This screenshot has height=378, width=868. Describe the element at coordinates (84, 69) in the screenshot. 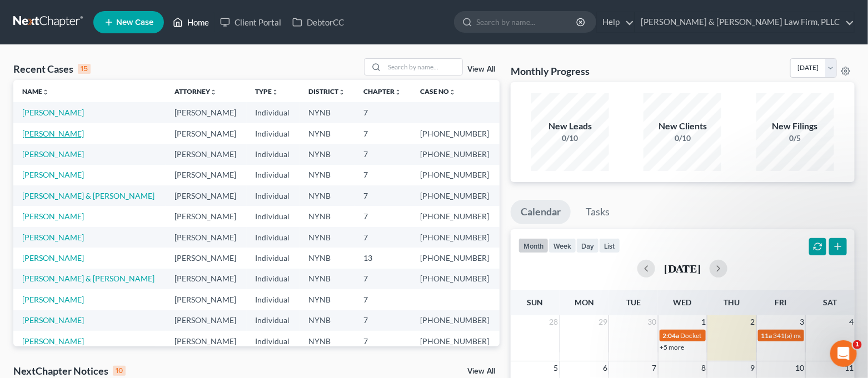

I see `div: 15` at that location.